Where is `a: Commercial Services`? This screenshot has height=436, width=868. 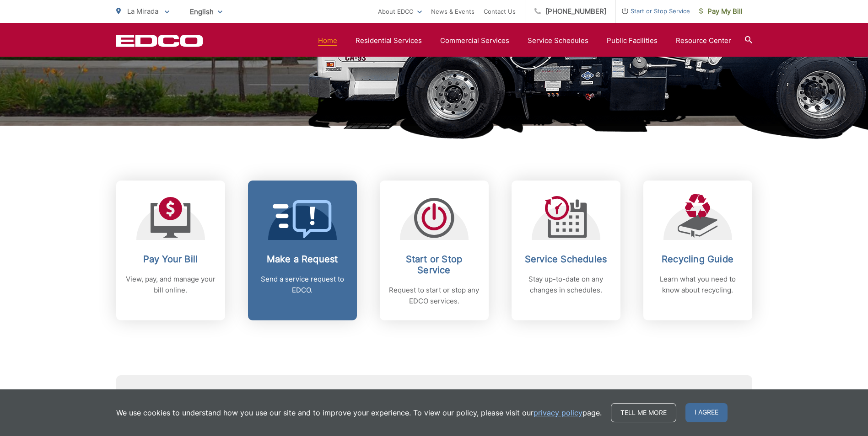 a: Commercial Services is located at coordinates (475, 41).